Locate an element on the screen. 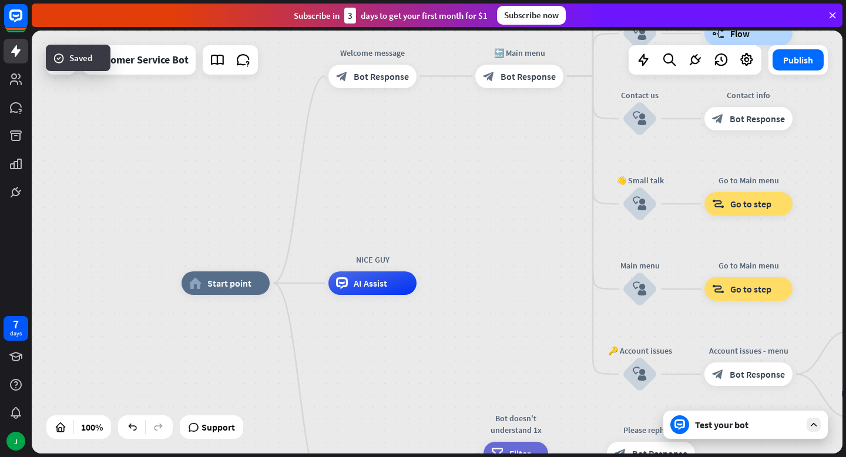 The width and height of the screenshot is (846, 457). i: home_2 is located at coordinates (195, 283).